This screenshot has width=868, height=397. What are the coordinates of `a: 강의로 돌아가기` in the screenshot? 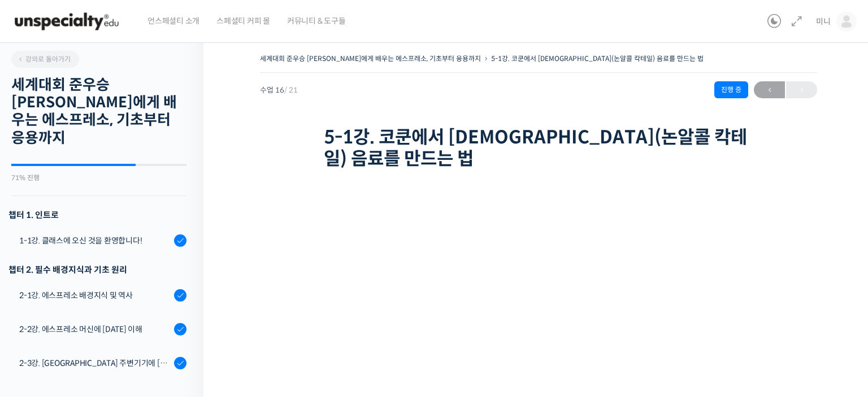 It's located at (45, 60).